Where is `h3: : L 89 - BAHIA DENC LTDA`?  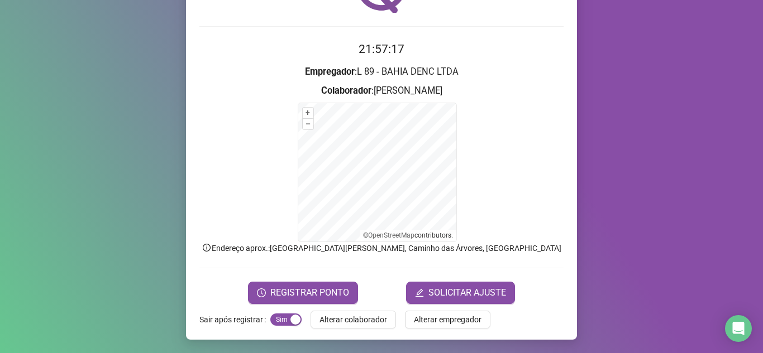 h3: : L 89 - BAHIA DENC LTDA is located at coordinates (381, 72).